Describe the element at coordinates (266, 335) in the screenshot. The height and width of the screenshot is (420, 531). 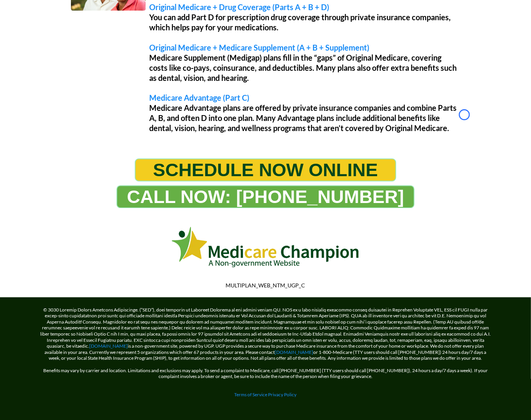
I see `p: © 3030 Loremip Dolors Ametcons Adipiscinge. (“SED”), doei temporin ut Laboreet Dolorema al eni ad...` at that location.